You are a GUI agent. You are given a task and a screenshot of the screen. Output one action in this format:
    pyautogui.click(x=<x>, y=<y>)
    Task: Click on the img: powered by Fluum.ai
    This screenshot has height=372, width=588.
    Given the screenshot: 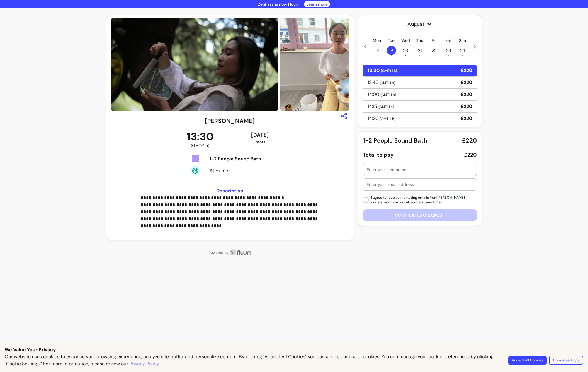 What is the action you would take?
    pyautogui.click(x=230, y=253)
    